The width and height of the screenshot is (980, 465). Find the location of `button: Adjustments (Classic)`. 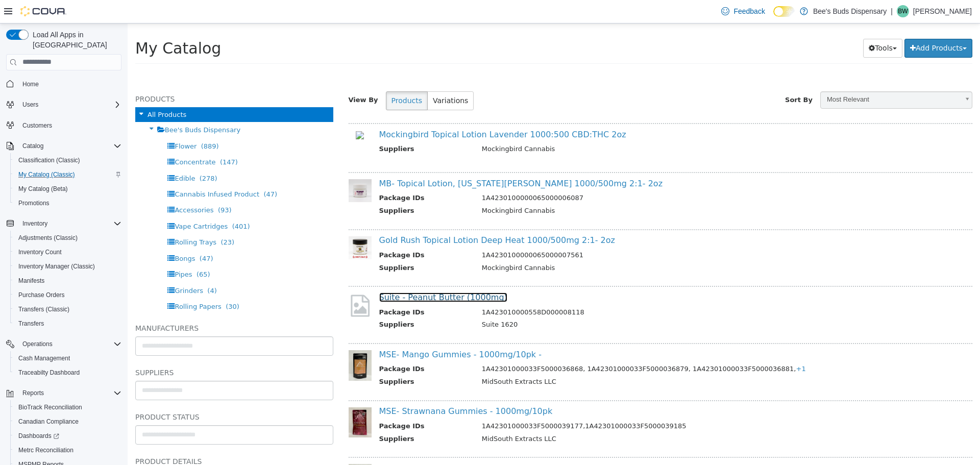

button: Adjustments (Classic) is located at coordinates (68, 238).